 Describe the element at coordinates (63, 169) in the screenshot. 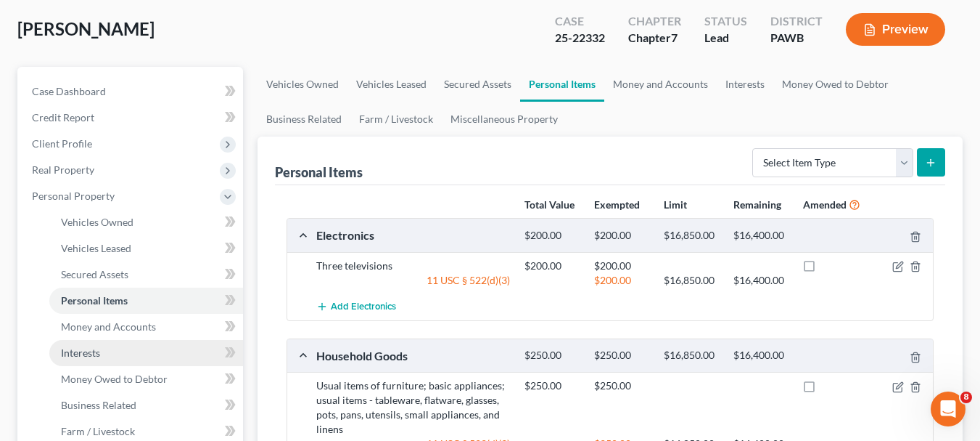

I see `span: Real Property` at that location.